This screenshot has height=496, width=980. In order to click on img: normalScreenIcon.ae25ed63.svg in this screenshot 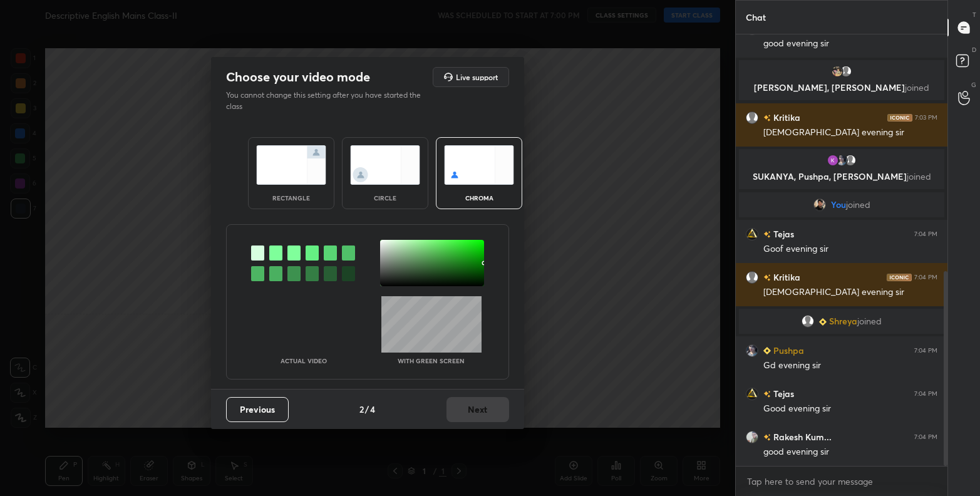, I will do `click(291, 165)`.